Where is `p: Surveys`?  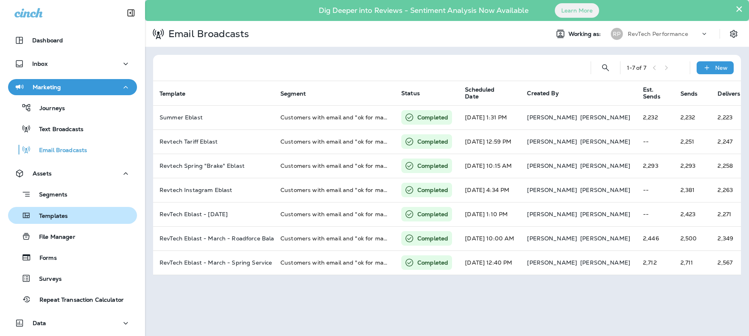 p: Surveys is located at coordinates (46, 279).